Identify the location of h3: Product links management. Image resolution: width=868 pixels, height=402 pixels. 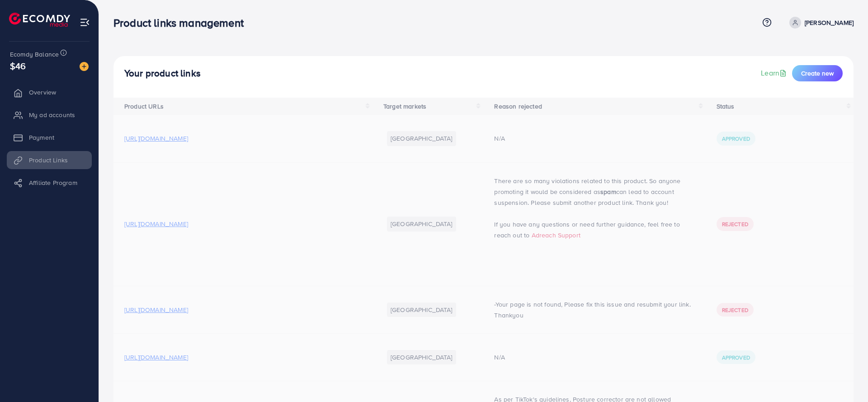
(182, 22).